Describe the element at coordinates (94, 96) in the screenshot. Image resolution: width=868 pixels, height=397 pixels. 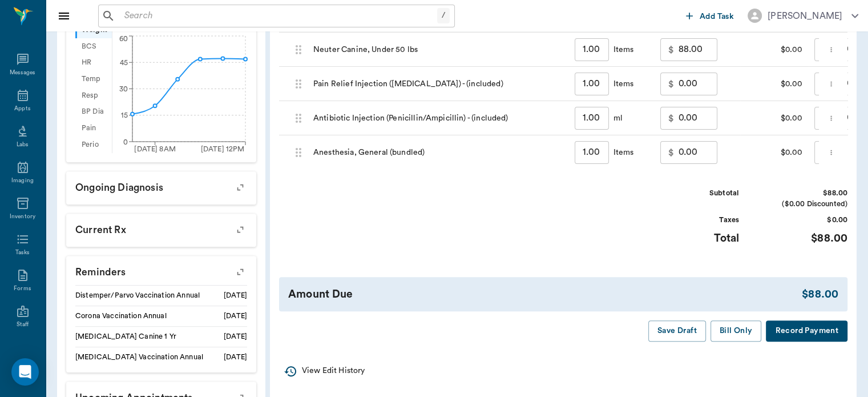
I see `div: Resp` at that location.